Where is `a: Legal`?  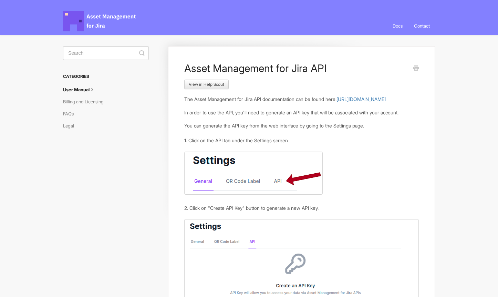
a: Legal is located at coordinates (71, 126).